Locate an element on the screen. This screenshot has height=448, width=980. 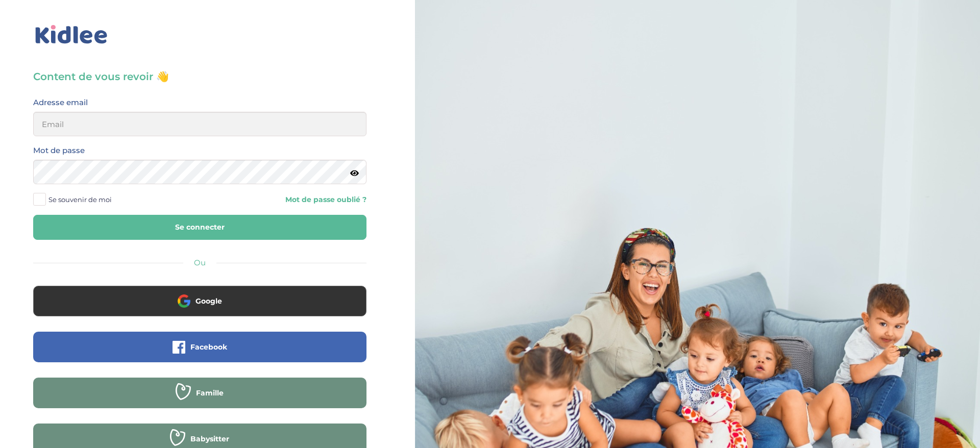
img: logo_kidlee_bleu is located at coordinates (72, 35).